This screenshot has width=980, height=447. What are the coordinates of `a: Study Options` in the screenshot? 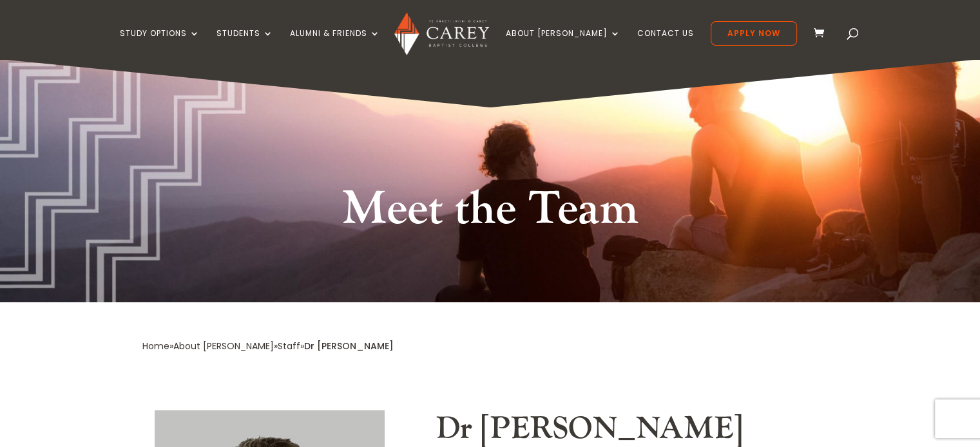 It's located at (160, 44).